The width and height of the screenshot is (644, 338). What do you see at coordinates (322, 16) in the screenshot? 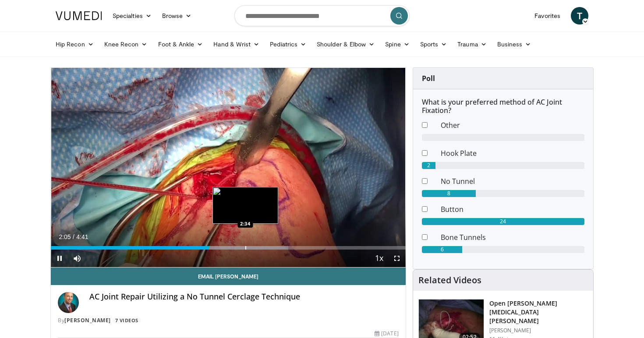
I see `input: Search topics, interventions` at bounding box center [322, 16].